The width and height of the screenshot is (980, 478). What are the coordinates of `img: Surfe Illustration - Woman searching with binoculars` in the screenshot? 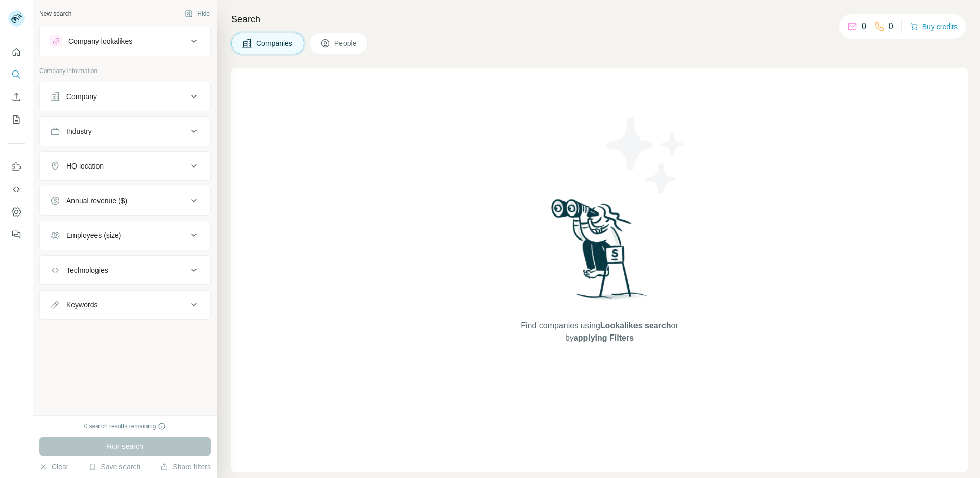 It's located at (600, 253).